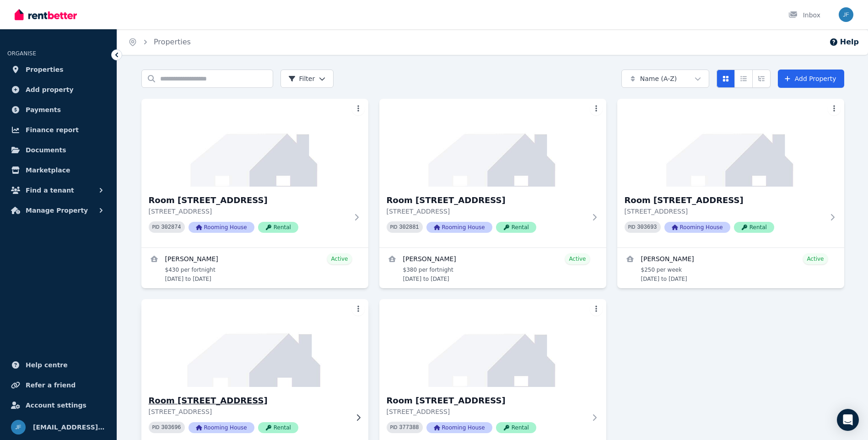 The image size is (868, 440). Describe the element at coordinates (804, 15) in the screenshot. I see `div: Inbox` at that location.